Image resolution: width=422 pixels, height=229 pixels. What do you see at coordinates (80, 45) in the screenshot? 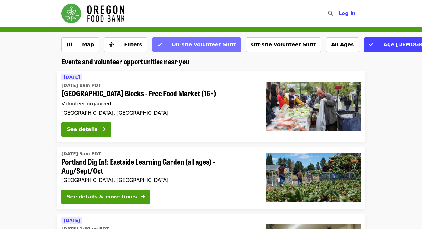
I see `a: Show map view` at bounding box center [80, 45].